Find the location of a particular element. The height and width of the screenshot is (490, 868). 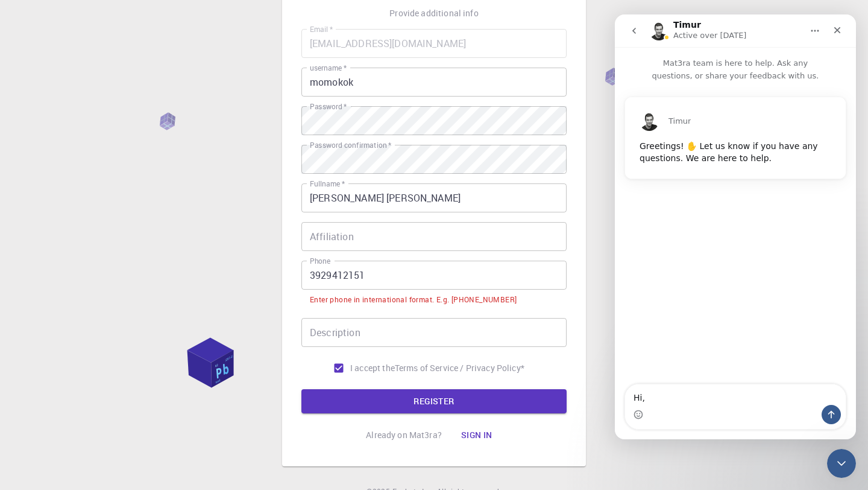

button: Sign in is located at coordinates (477, 435).